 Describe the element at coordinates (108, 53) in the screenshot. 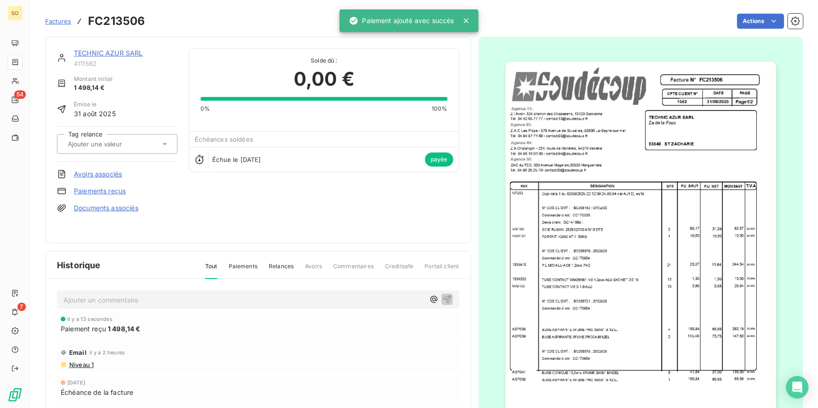

I see `a: TECHNIC AZUR SARL` at that location.